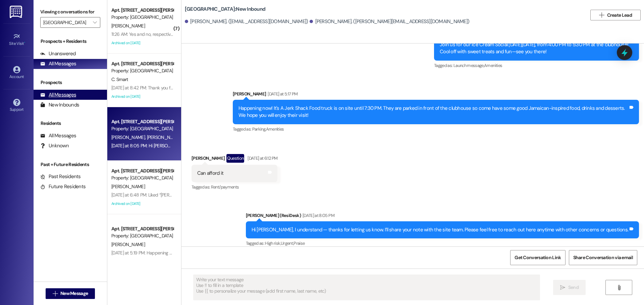 The width and height of the screenshot is (644, 305). What do you see at coordinates (17, 106) in the screenshot?
I see `a: Support` at bounding box center [17, 106].